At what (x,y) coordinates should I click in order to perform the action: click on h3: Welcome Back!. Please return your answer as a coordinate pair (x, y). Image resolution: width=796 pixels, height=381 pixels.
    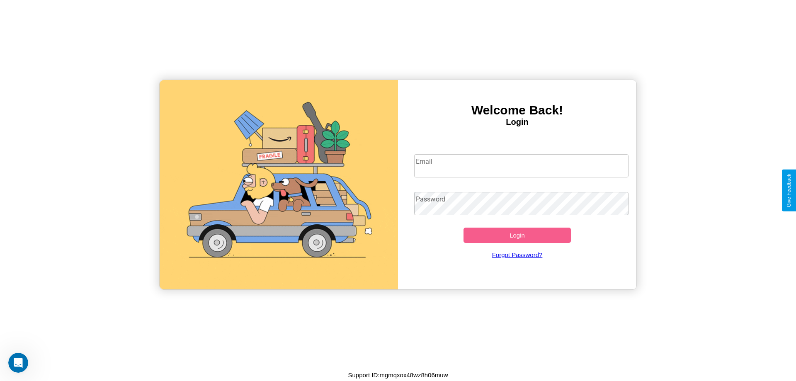
    Looking at the image, I should click on (517, 110).